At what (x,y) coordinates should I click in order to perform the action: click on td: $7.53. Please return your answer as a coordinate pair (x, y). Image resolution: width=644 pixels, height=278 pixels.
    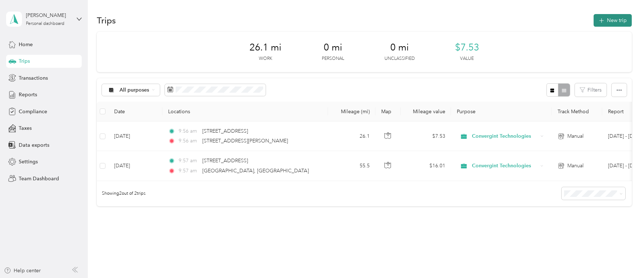
    Looking at the image, I should click on (426, 136).